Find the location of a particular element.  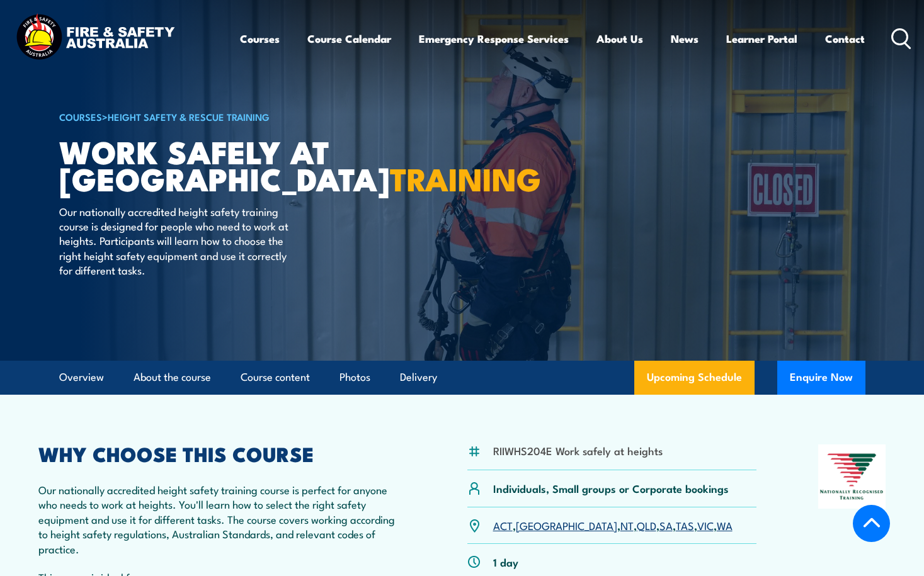

strong: TRAINING is located at coordinates (466, 178).